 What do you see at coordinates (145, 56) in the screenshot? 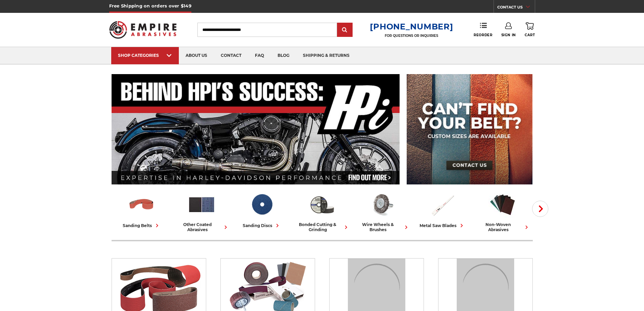
I see `div: SHOP CATEGORIES` at bounding box center [145, 56].